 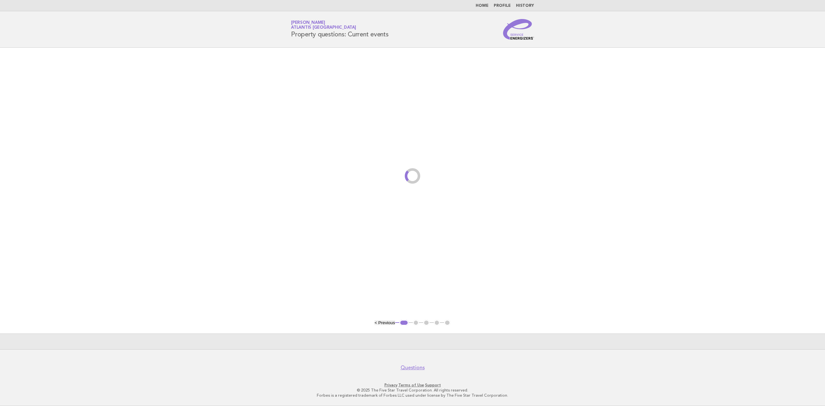 What do you see at coordinates (340, 29) in the screenshot?
I see `h1: Property questions: Current events` at bounding box center [340, 29].